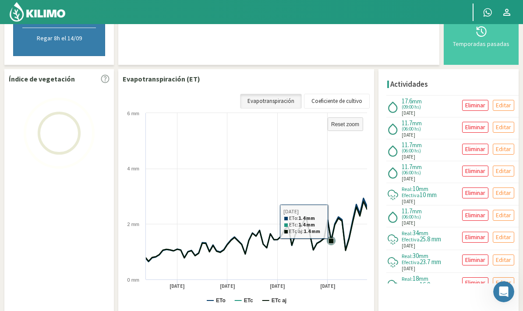 The width and height of the screenshot is (523, 311). What do you see at coordinates (415, 278) in the screenshot?
I see `span: 18` at bounding box center [415, 278].